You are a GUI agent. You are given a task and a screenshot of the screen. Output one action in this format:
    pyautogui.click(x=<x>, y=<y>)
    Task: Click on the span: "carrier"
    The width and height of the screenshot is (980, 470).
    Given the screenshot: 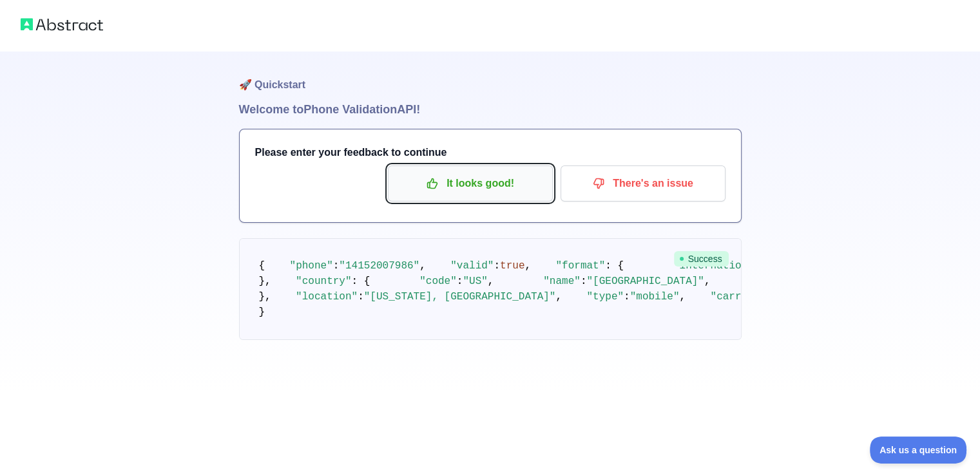 What is the action you would take?
    pyautogui.click(x=737, y=297)
    